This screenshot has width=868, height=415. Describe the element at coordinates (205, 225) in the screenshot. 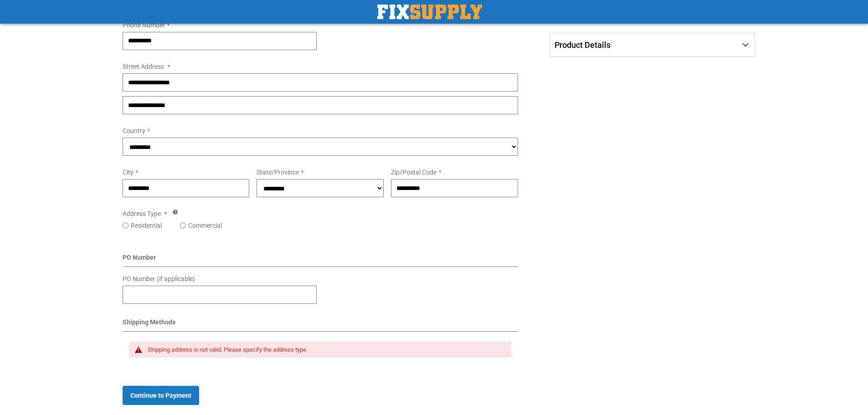

I see `label: Commercial` at that location.